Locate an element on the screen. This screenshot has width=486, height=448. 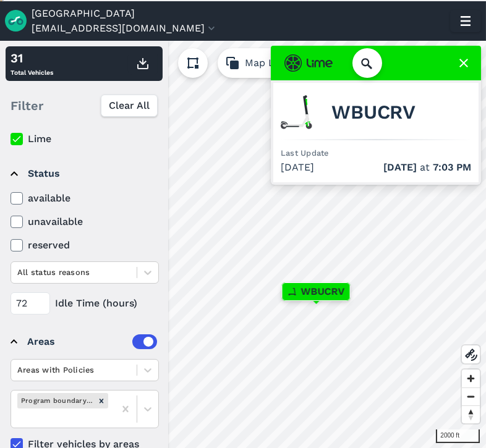
button: Forward is located at coordinates (2, 1).